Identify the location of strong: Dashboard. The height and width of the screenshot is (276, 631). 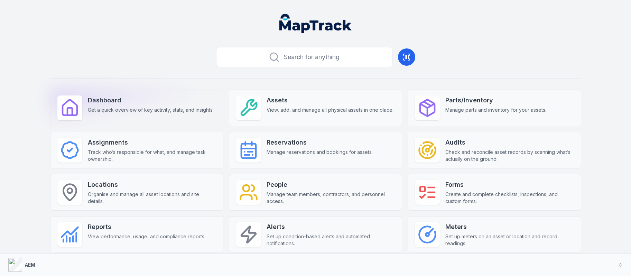
(151, 100).